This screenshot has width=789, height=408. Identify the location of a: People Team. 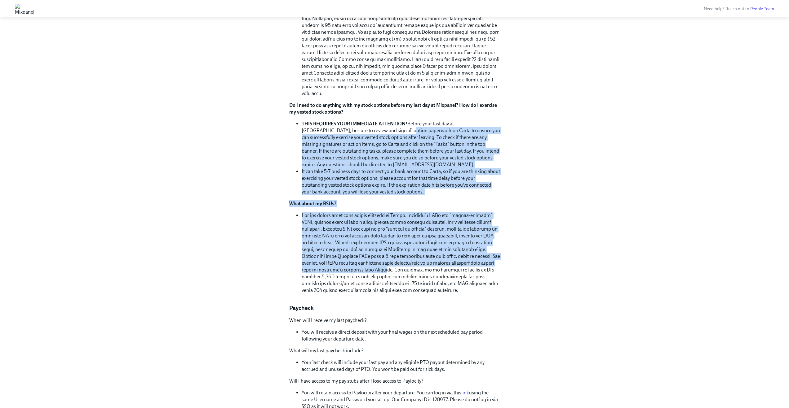
(762, 9).